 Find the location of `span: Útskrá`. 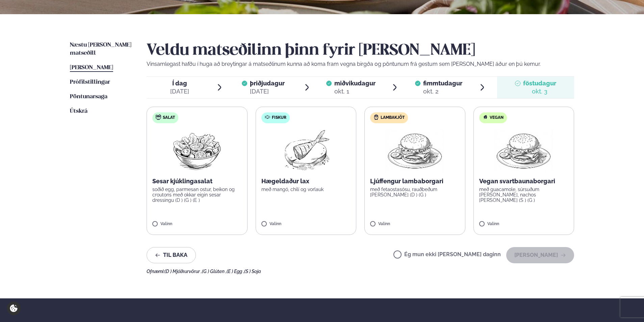

span: Útskrá is located at coordinates (78, 111).